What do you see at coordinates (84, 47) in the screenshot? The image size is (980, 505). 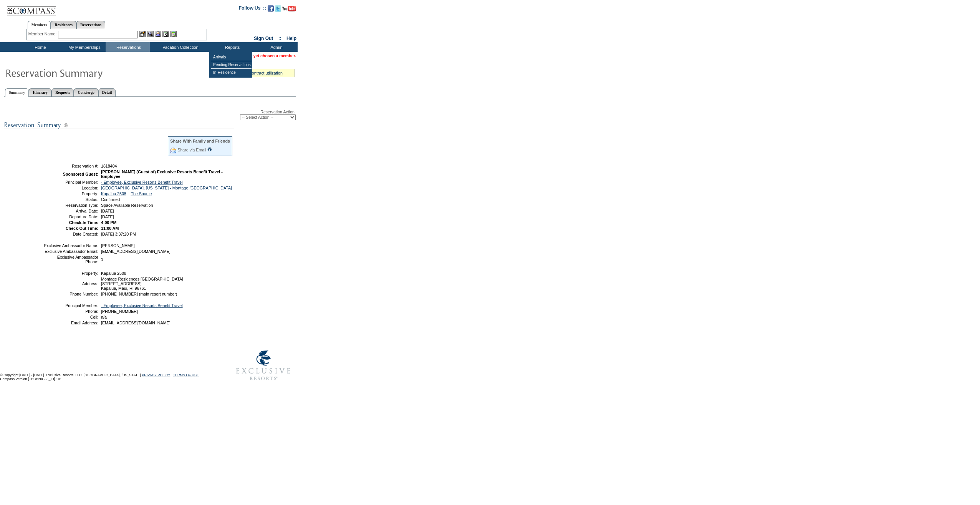 I see `td: My Memberships` at bounding box center [84, 47].